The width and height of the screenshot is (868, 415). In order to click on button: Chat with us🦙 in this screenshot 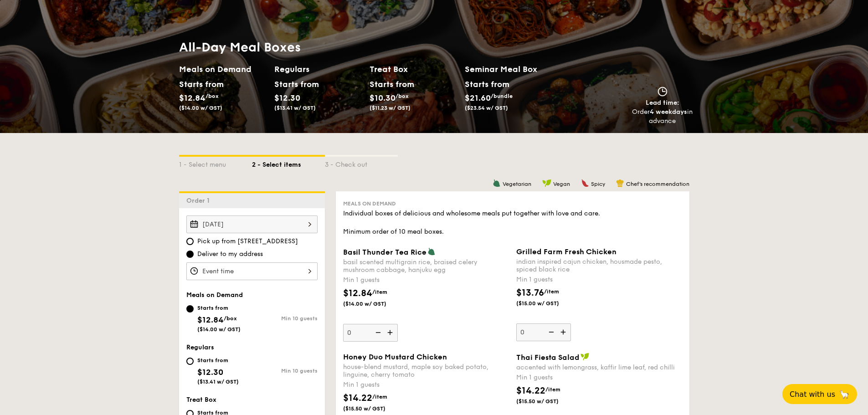, I will do `click(820, 394)`.